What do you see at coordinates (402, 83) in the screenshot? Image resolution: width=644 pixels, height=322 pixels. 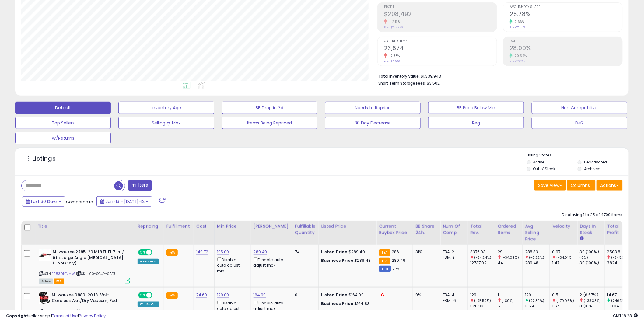 I see `b: Short Term Storage Fees:` at bounding box center [402, 83].